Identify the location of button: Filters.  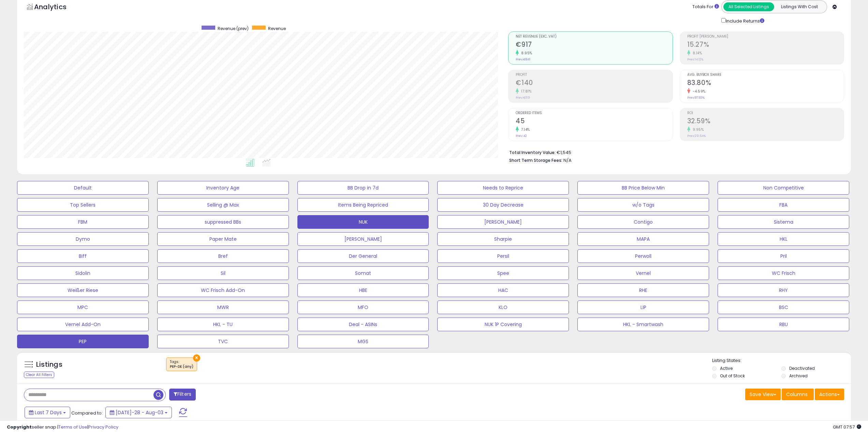
(183, 394).